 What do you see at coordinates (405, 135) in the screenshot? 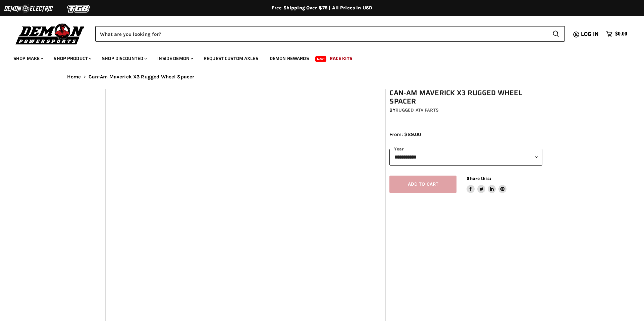
I see `span: From: $89.00` at bounding box center [405, 135].